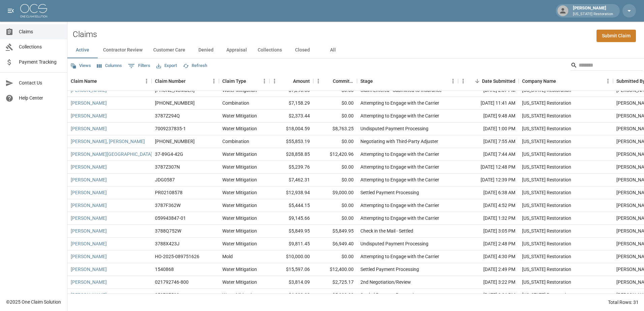 The width and height of the screenshot is (644, 311). I want to click on div: Claim Number, so click(170, 81).